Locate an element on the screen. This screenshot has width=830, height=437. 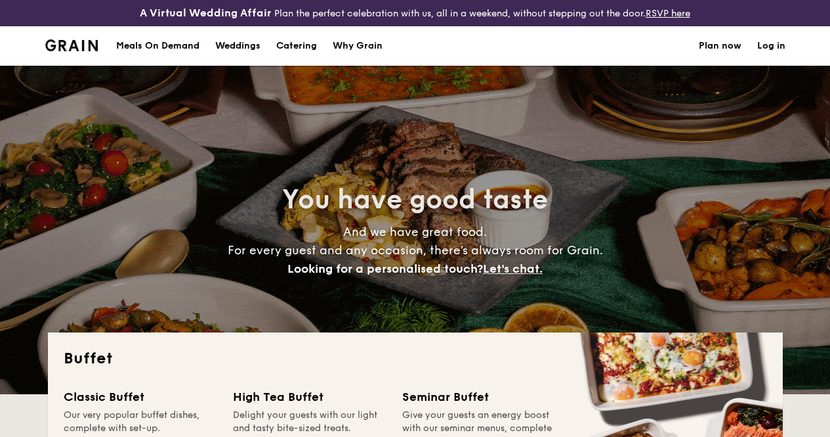
div: Why Grain is located at coordinates (358, 46).